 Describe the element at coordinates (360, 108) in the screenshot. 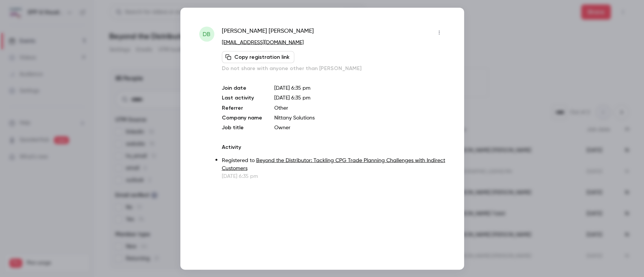

I see `p: Other` at that location.